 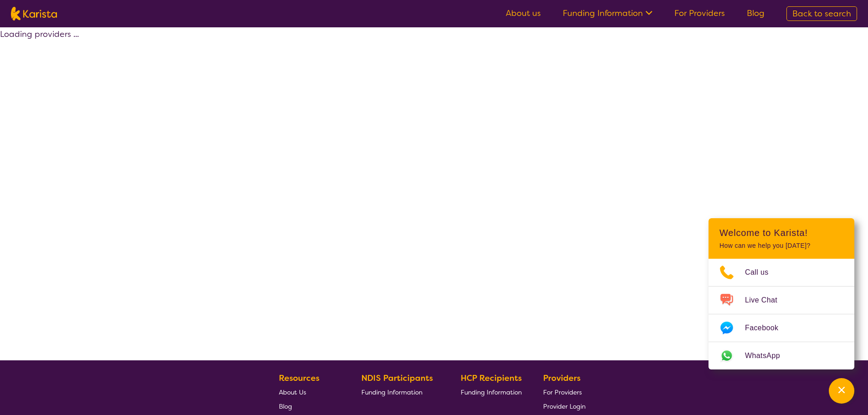 What do you see at coordinates (782, 233) in the screenshot?
I see `h2: Welcome to Karista!` at bounding box center [782, 233].